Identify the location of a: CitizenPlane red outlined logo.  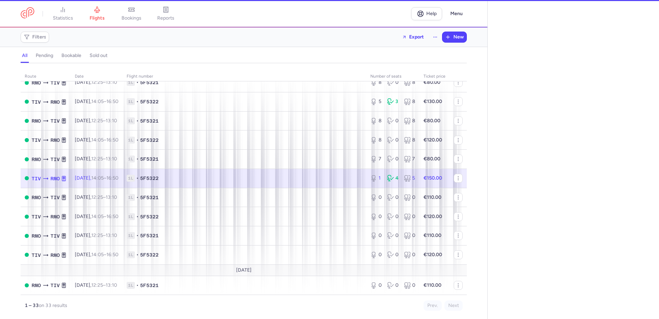
(27, 13).